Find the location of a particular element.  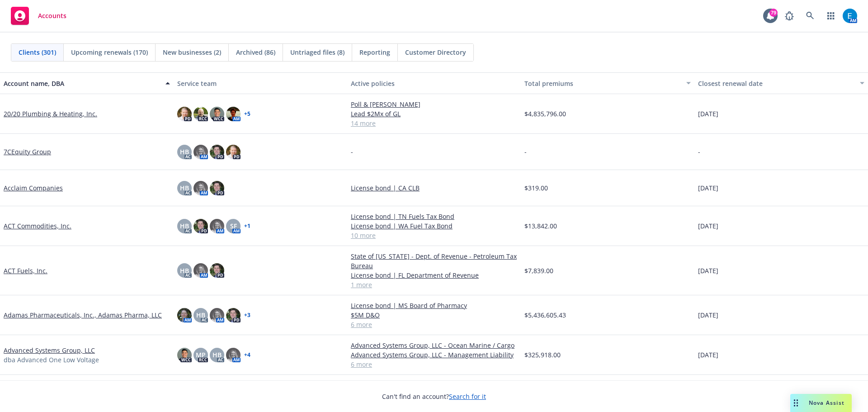

button: Total premiums is located at coordinates (608, 83).